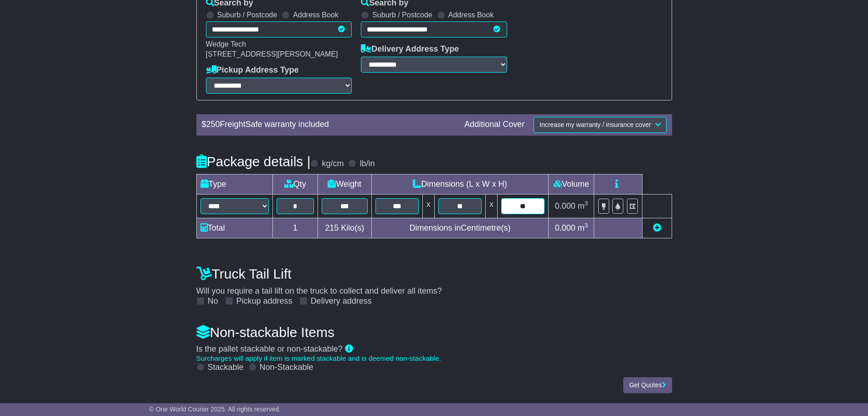  I want to click on h4: Package details |, so click(254, 161).